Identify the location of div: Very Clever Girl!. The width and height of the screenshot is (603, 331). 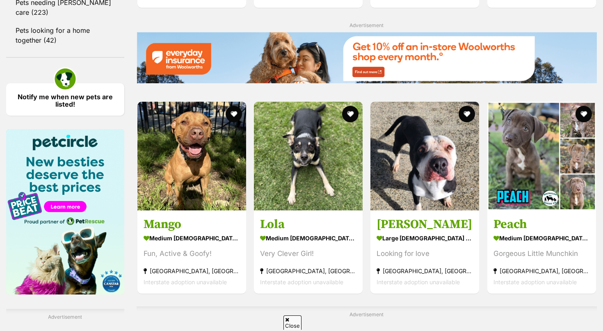
(308, 253).